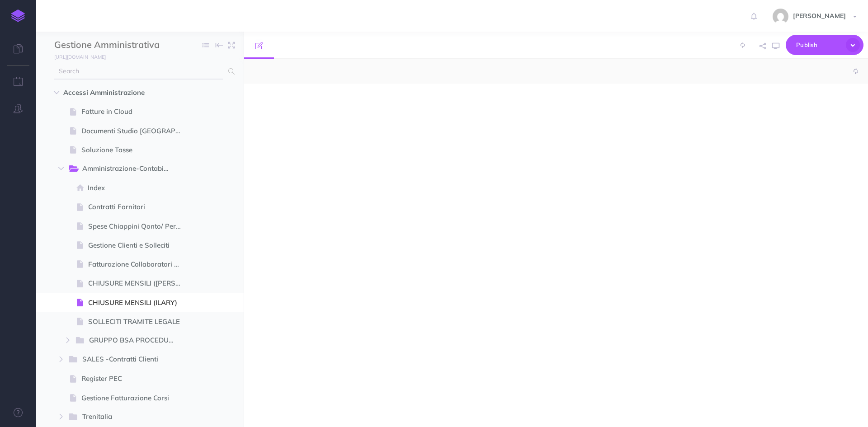  I want to click on span: Fatturazione Collaboratori ECS, so click(139, 264).